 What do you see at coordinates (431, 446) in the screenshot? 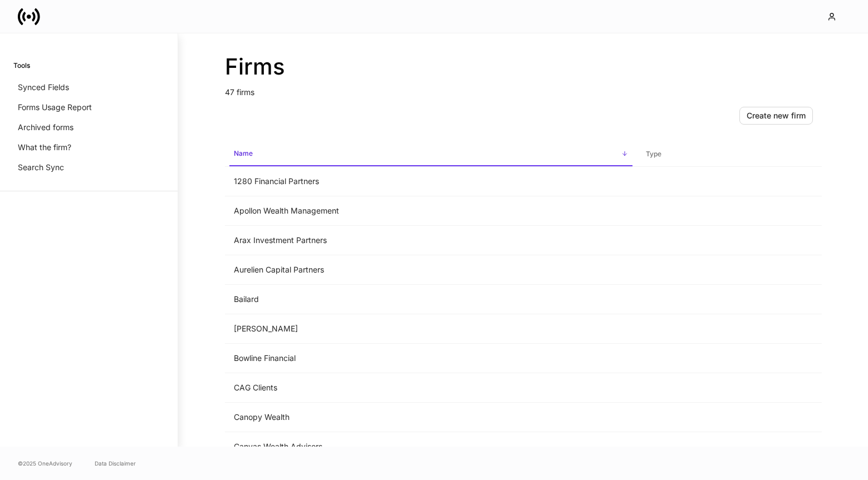
I see `td: Canvas Wealth Advisors` at bounding box center [431, 446].